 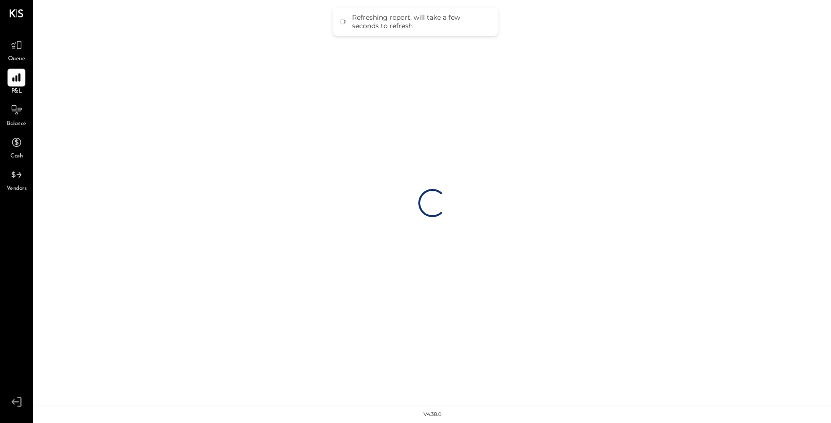 What do you see at coordinates (420, 22) in the screenshot?
I see `div: Refreshing report, will take a few seconds to refresh` at bounding box center [420, 22].